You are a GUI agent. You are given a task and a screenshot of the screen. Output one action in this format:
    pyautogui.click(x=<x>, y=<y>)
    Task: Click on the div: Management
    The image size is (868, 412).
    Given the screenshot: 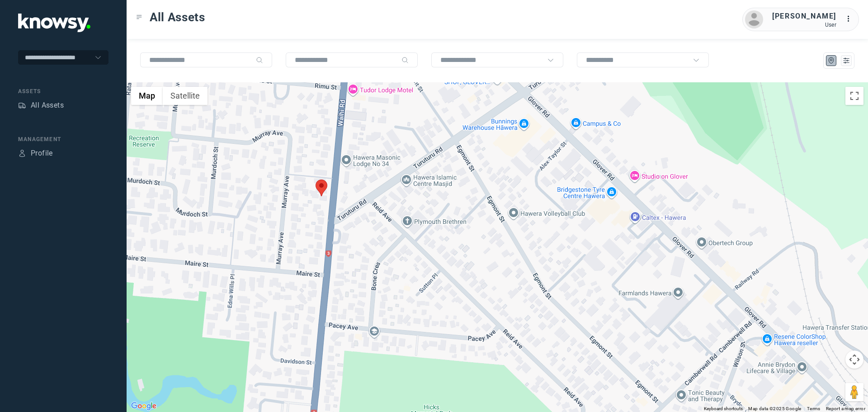 What is the action you would take?
    pyautogui.click(x=63, y=139)
    